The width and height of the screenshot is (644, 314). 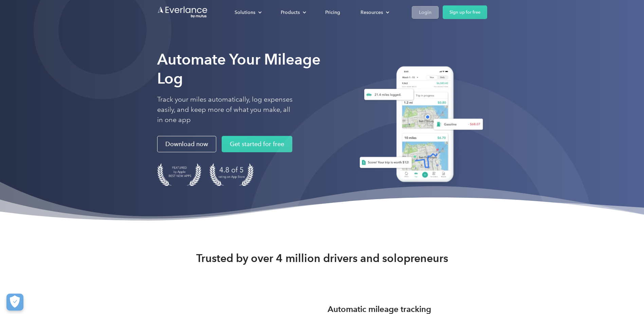 What do you see at coordinates (231, 174) in the screenshot?
I see `img: 4.9 out of 5 stars on the app store` at bounding box center [231, 174].